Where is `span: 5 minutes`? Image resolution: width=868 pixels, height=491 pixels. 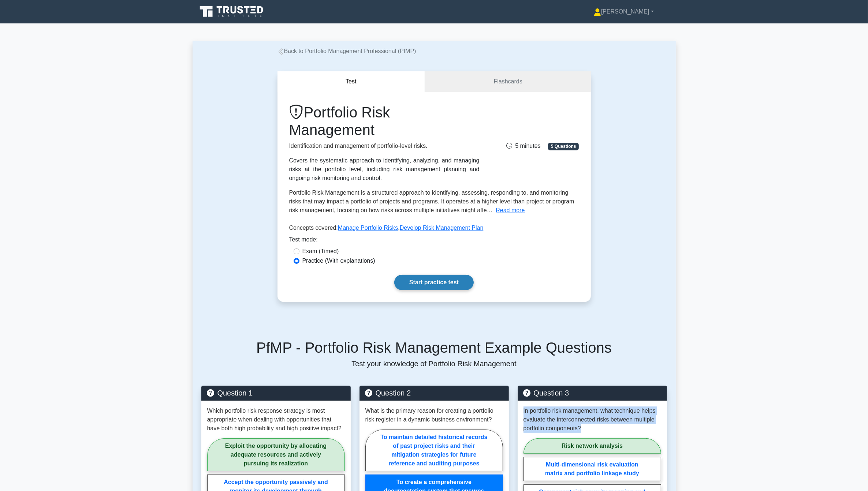 span: 5 minutes is located at coordinates (523, 146).